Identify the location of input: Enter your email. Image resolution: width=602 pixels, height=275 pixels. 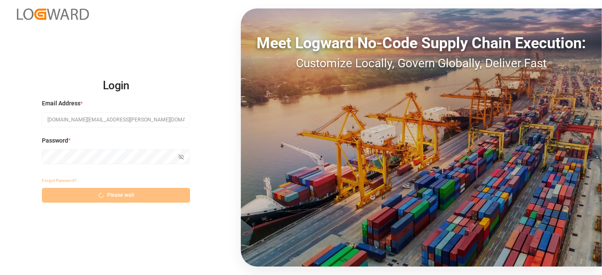
(116, 120).